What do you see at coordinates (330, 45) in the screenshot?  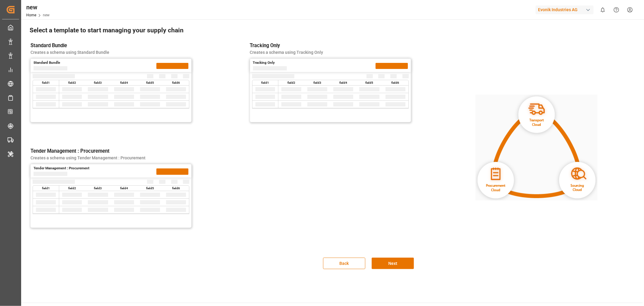 I see `h3: Tracking Only` at bounding box center [330, 45].